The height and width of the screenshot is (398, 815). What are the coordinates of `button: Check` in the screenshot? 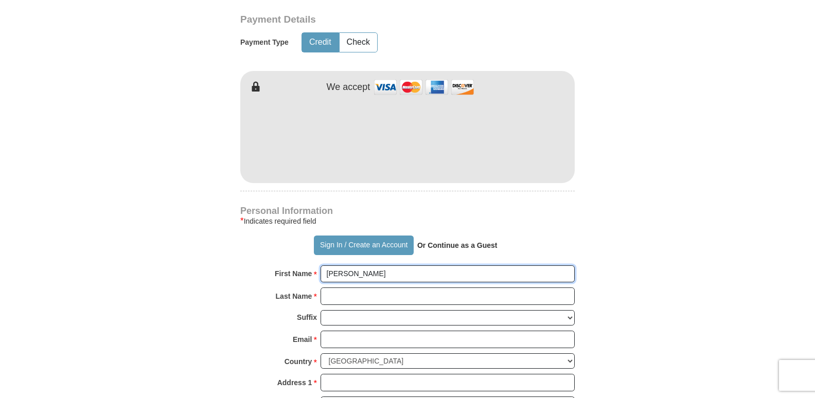 It's located at (358, 42).